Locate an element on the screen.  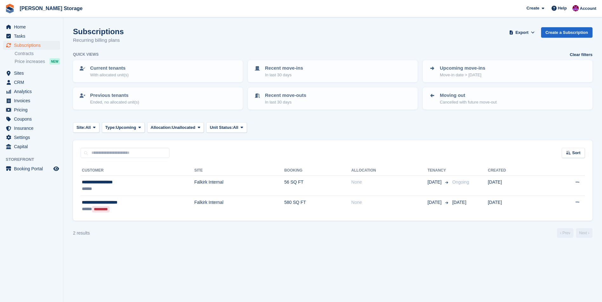
a: Create a Subscription is located at coordinates (566, 32).